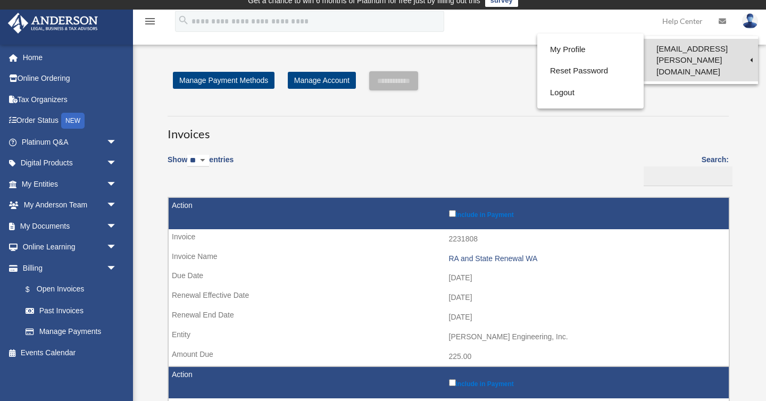  What do you see at coordinates (70, 57) in the screenshot?
I see `a: Home` at bounding box center [70, 57].